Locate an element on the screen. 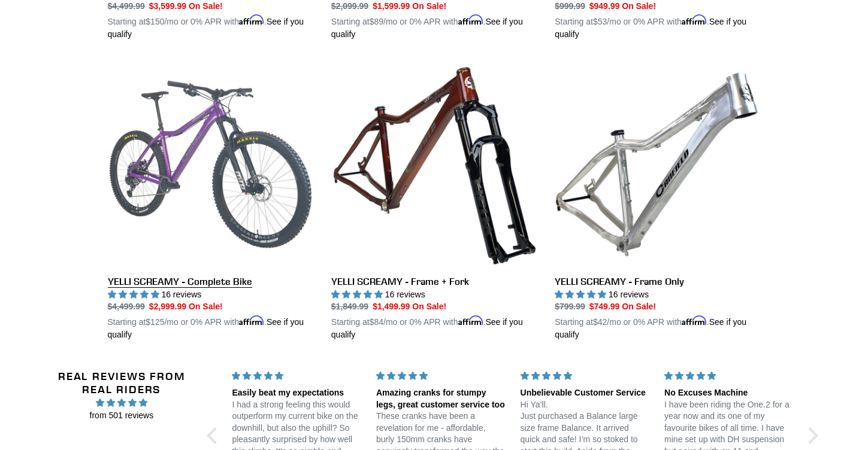 The width and height of the screenshot is (868, 450). div: Easily beat my expectations is located at coordinates (297, 393).